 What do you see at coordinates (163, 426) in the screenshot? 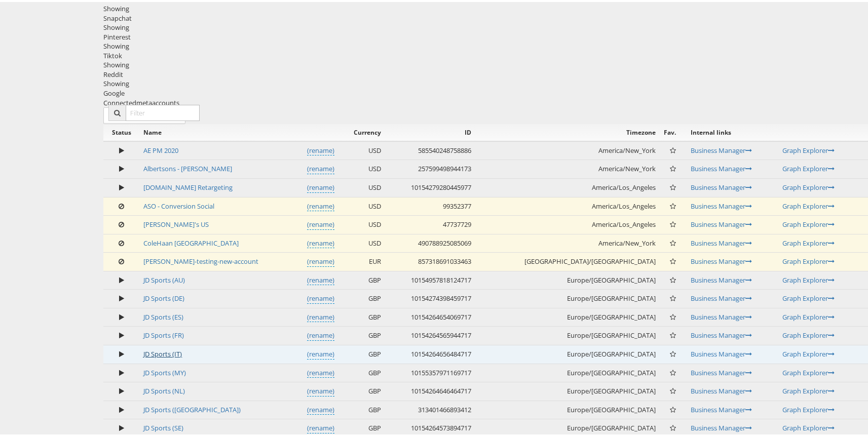
I see `a: JD Sports (SE)` at bounding box center [163, 426].